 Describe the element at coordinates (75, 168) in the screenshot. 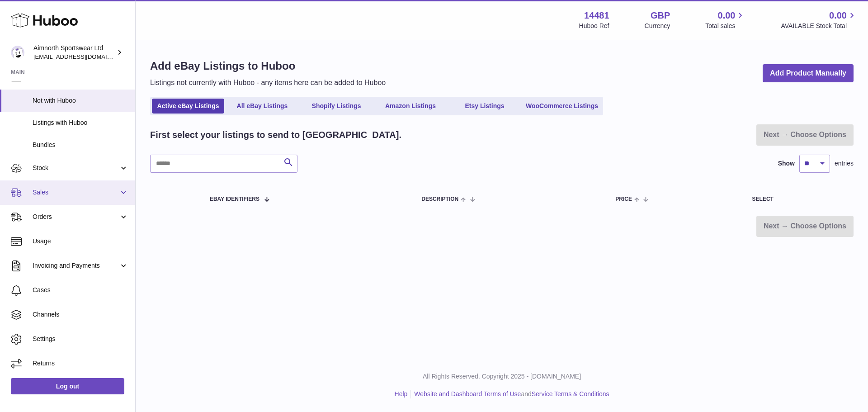

I see `span: Stock` at that location.